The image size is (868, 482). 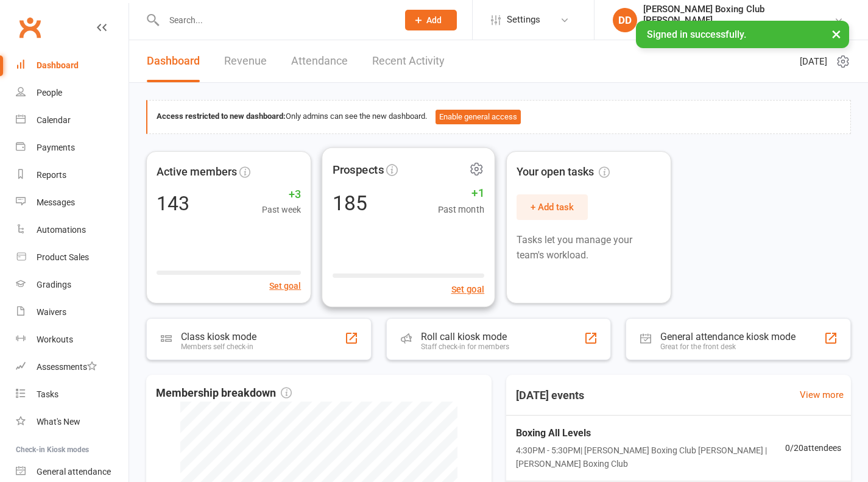 I want to click on a: Waivers, so click(x=72, y=312).